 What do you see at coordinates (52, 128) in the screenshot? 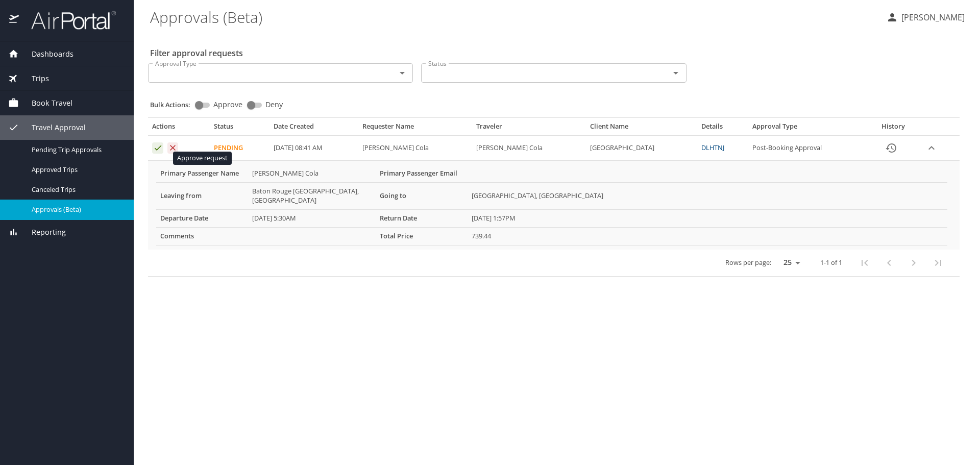
I see `span: Travel Approval` at bounding box center [52, 128].